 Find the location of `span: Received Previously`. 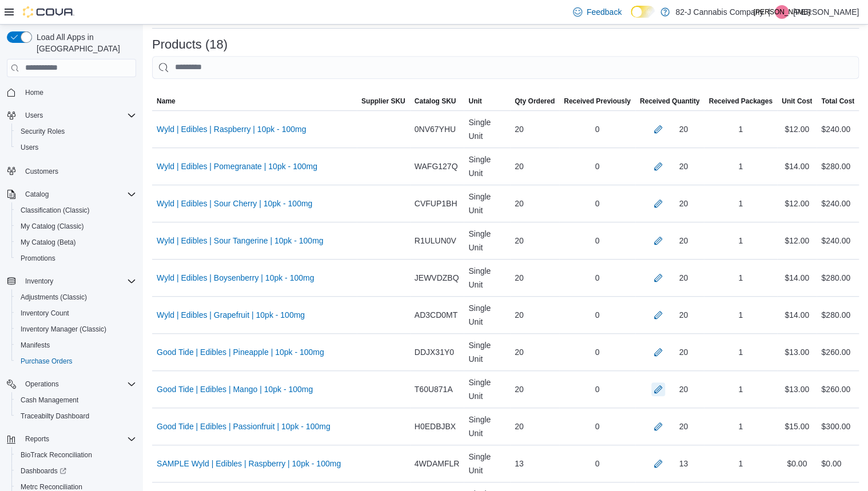

span: Received Previously is located at coordinates (597, 101).